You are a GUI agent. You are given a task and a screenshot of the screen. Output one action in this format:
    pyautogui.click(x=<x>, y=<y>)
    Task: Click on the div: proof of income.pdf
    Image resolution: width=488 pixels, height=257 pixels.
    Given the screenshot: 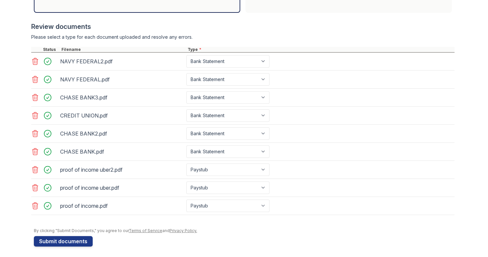 What is the action you would take?
    pyautogui.click(x=122, y=206)
    